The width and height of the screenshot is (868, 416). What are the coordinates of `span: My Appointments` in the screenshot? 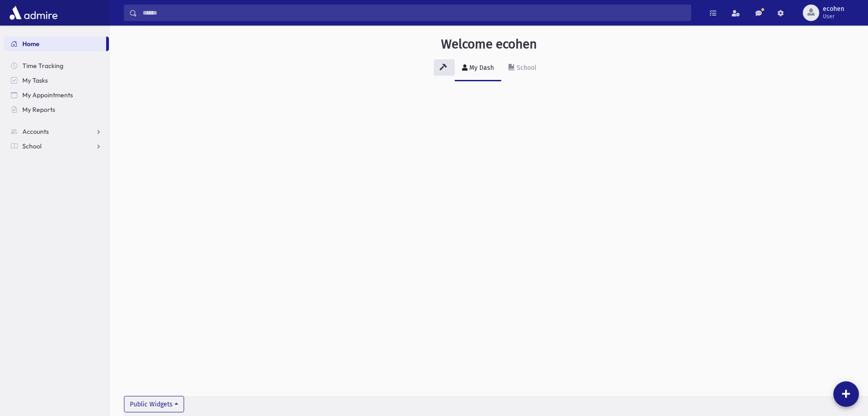 It's located at (47, 95).